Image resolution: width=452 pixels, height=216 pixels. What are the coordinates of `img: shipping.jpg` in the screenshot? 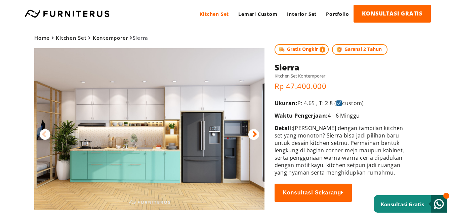 It's located at (282, 49).